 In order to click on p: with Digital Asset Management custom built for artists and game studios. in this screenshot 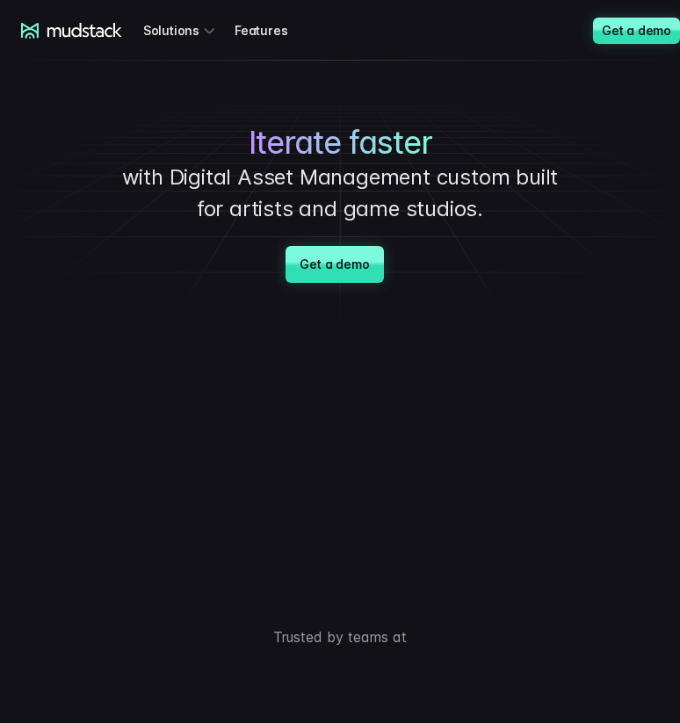, I will do `click(339, 193)`.